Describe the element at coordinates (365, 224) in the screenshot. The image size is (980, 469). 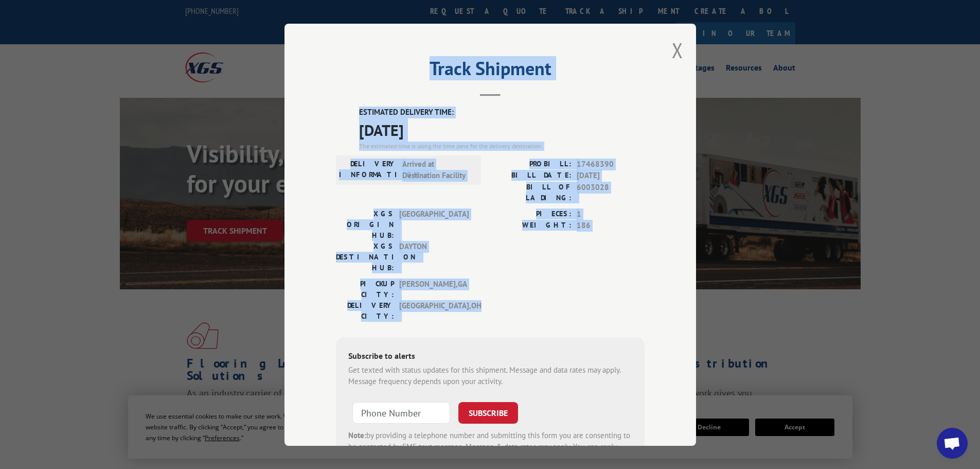
I see `label: XGS ORIGIN HUB:` at that location.